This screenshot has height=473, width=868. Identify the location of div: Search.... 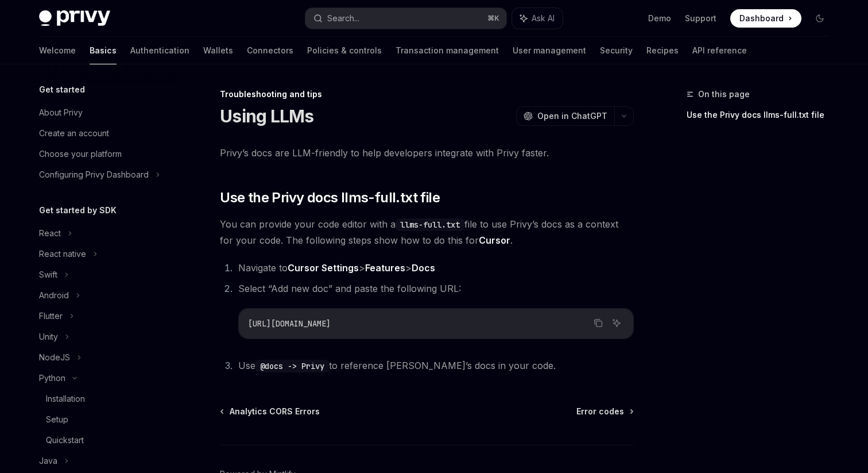
(344, 18).